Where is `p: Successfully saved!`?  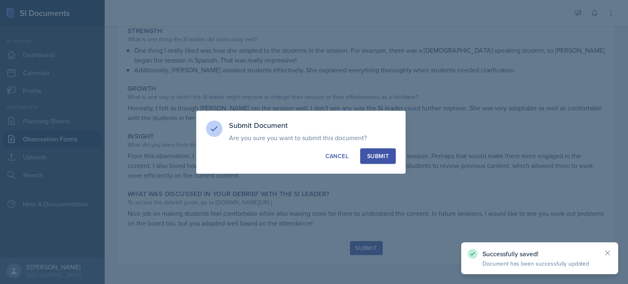
p: Successfully saved! is located at coordinates (540, 254).